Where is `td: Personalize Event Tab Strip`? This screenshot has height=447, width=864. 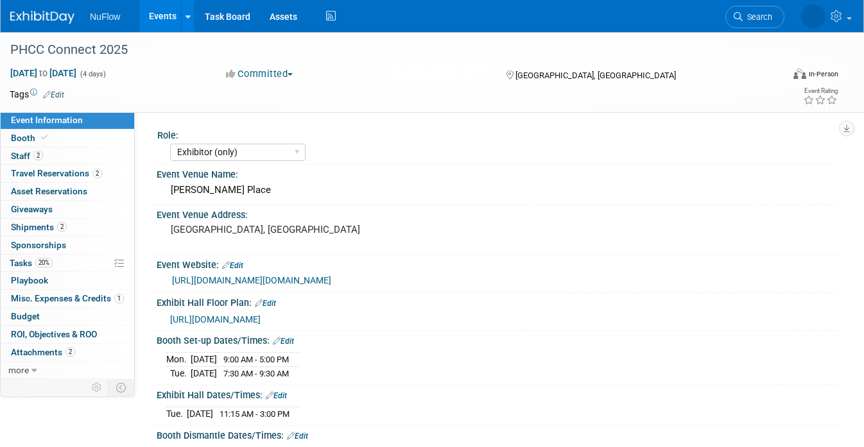 td: Personalize Event Tab Strip is located at coordinates (97, 388).